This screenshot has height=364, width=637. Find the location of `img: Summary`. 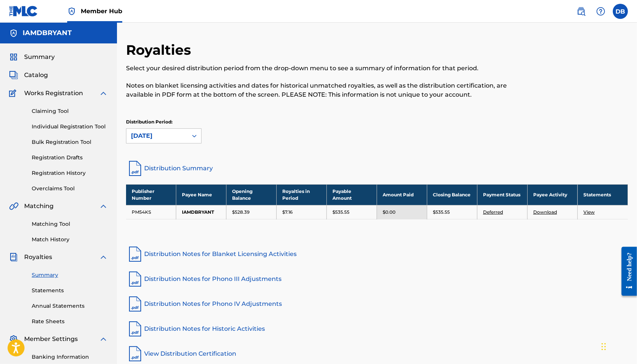

img: Summary is located at coordinates (14, 57).